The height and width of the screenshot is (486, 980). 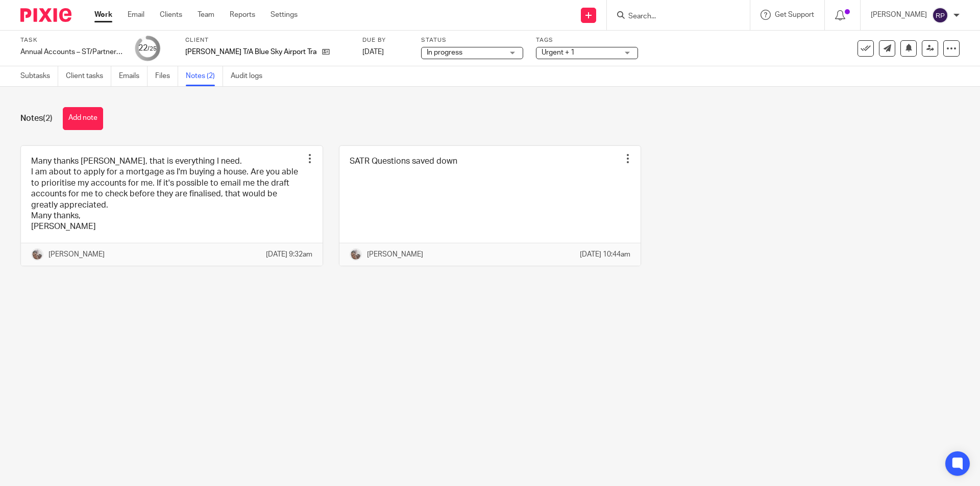 I want to click on span: Urgent + 1, so click(x=558, y=52).